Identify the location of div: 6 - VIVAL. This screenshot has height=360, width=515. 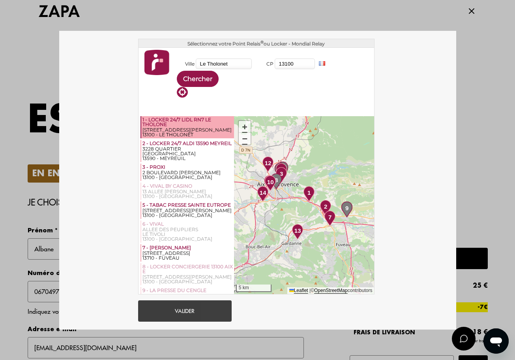
(187, 224).